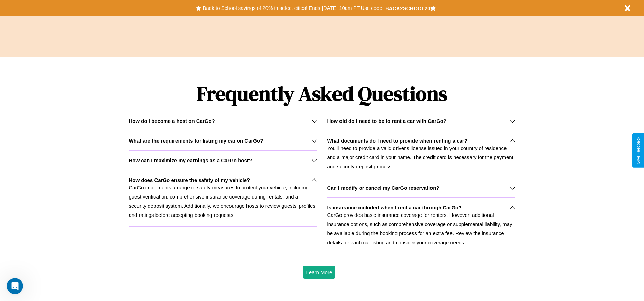  What do you see at coordinates (383, 188) in the screenshot?
I see `h3: Can I modify or cancel my CarGo reservation?` at bounding box center [383, 188].